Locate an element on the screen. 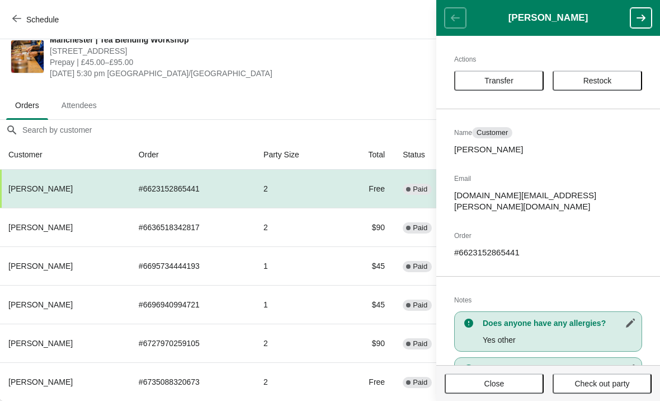 This screenshot has width=660, height=401. h3: Does anyone have any allergies? is located at coordinates (560, 323).